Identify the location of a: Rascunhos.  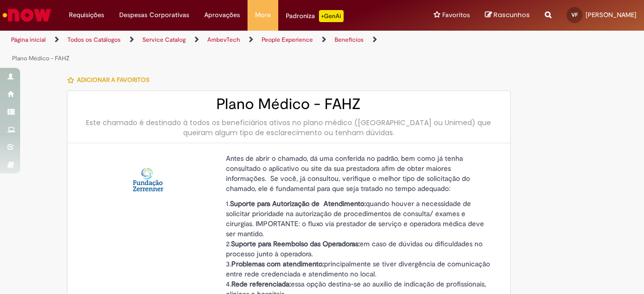
(507, 15).